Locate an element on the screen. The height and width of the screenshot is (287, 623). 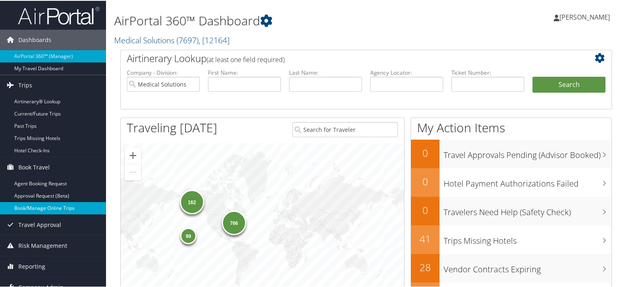
h2: Airtinerary Lookup is located at coordinates (346, 57).